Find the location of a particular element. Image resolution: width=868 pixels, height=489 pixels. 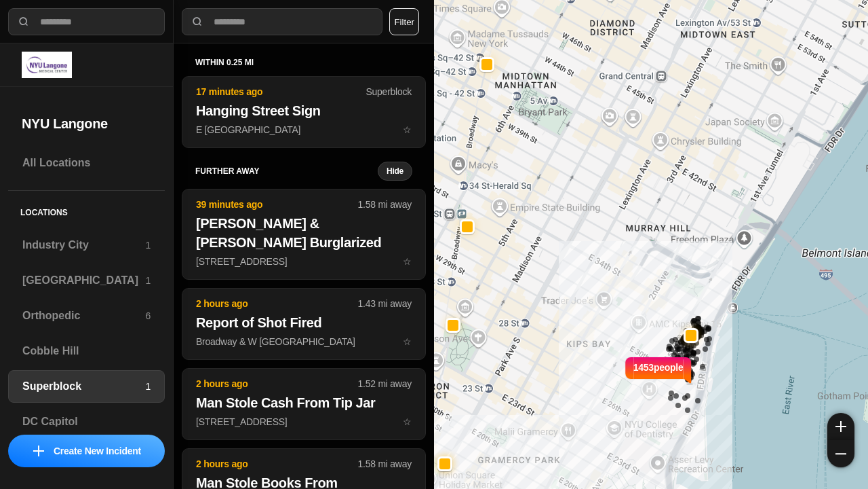

a: DC Capitol is located at coordinates (86, 422).